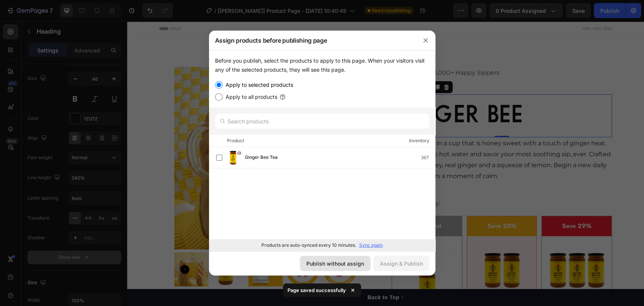 This screenshot has height=306, width=644. Describe the element at coordinates (250, 97) in the screenshot. I see `label: Apply to all products` at that location.